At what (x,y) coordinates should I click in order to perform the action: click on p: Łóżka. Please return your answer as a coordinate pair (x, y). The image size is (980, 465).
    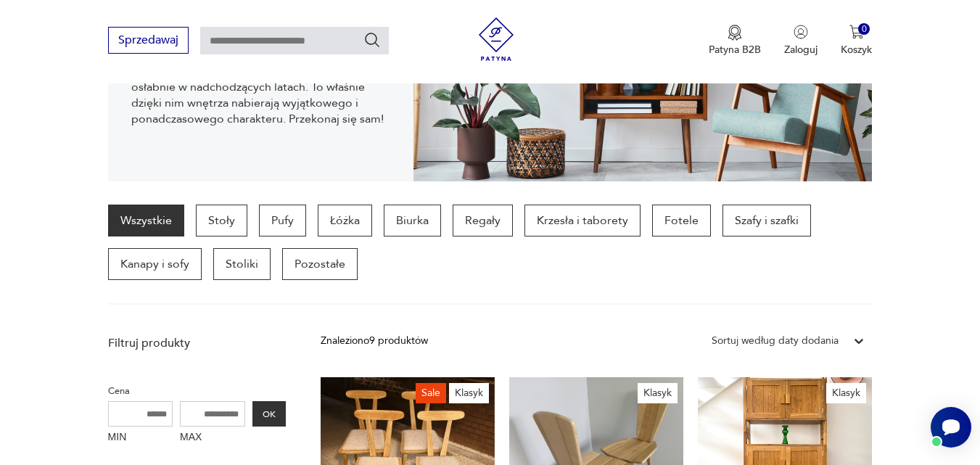
    Looking at the image, I should click on (345, 220).